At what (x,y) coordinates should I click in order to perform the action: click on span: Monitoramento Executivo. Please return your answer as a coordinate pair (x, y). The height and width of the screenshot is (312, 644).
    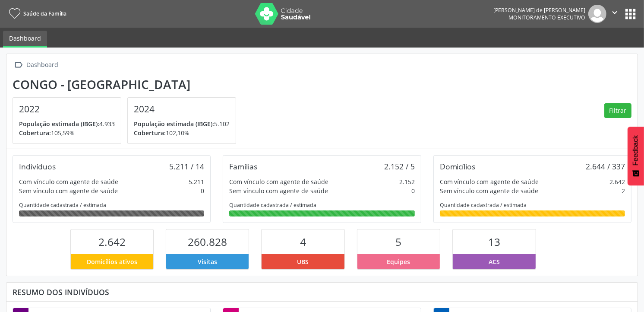
    Looking at the image, I should click on (547, 17).